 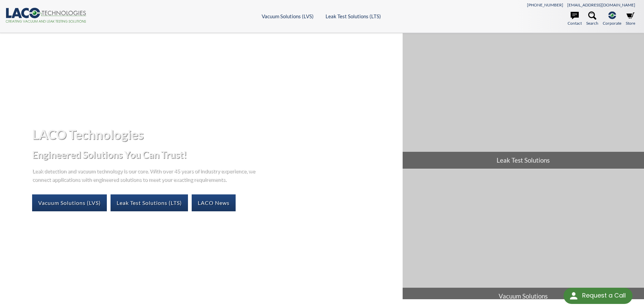 I want to click on span: Vacuum Solutions, so click(x=523, y=296).